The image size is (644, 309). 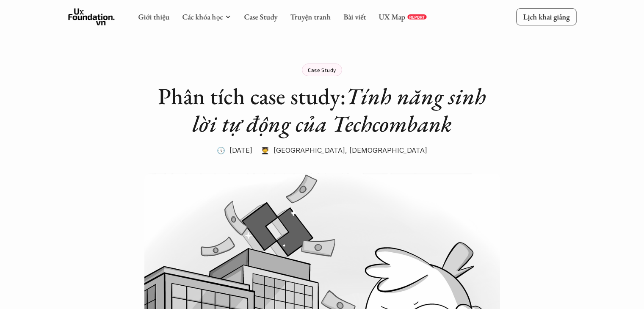 I want to click on a: Giới thiệu, so click(x=154, y=17).